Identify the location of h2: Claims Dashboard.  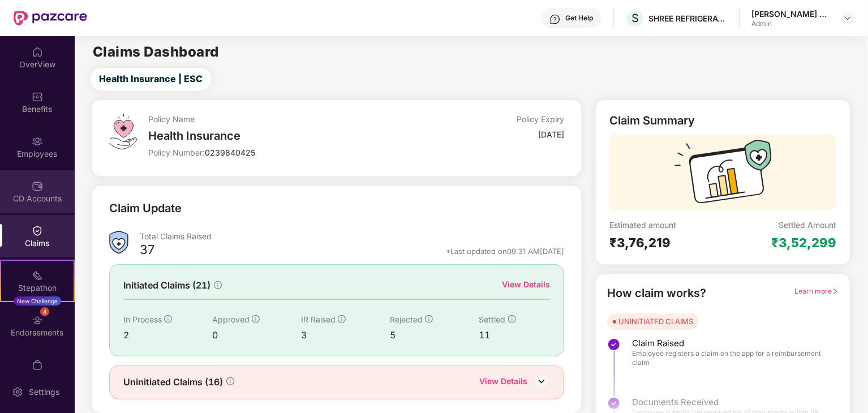
(155, 52).